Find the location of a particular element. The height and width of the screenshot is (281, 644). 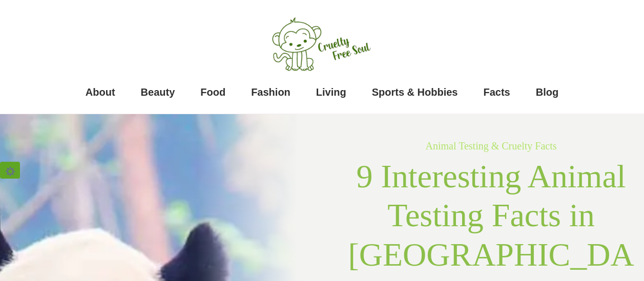

span: Blog is located at coordinates (547, 92).